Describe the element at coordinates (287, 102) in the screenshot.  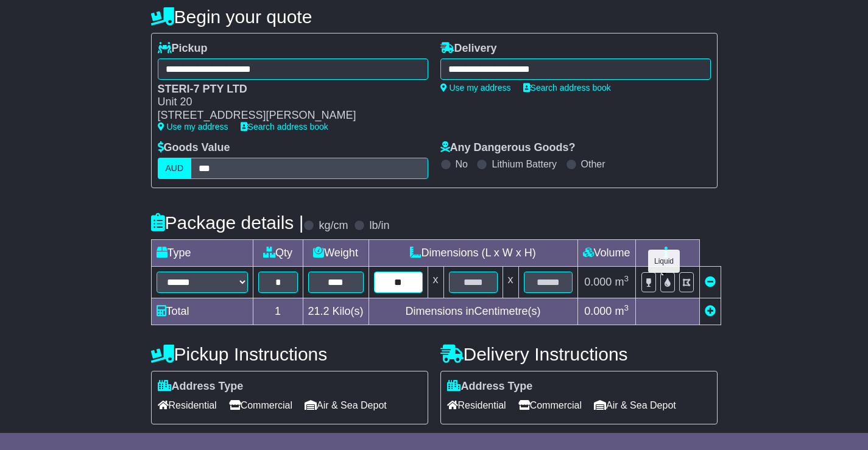
I see `div: Unit 20` at that location.